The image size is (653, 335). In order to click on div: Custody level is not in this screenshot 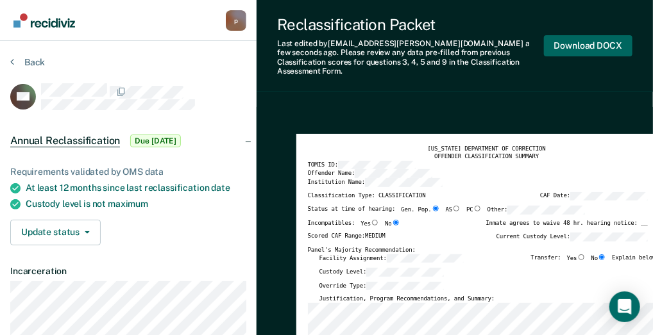, I will do `click(136, 204)`.